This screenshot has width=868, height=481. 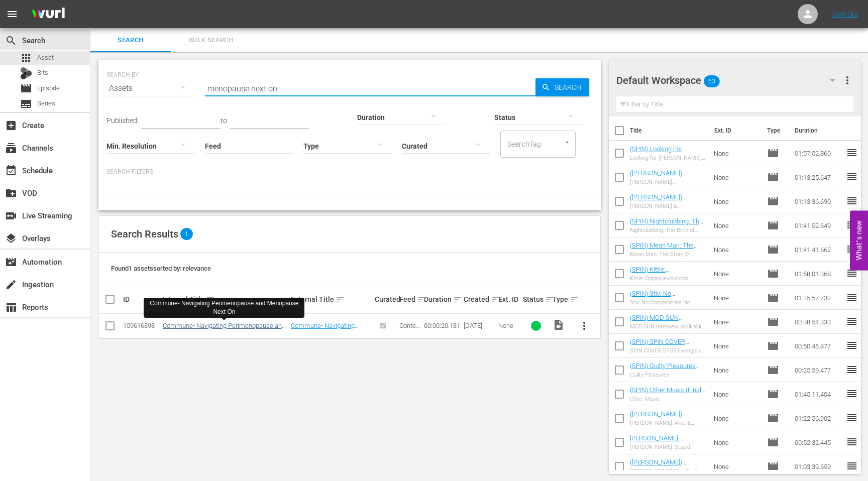 I want to click on button: Open, so click(x=567, y=142).